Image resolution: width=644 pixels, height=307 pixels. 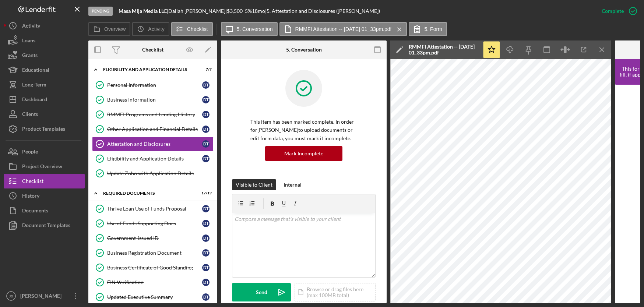 I want to click on div: Pending, so click(x=100, y=11).